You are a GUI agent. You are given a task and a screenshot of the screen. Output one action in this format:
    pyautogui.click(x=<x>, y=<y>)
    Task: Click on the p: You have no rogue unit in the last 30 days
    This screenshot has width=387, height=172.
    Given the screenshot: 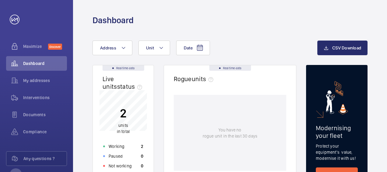 What is the action you would take?
    pyautogui.click(x=230, y=133)
    